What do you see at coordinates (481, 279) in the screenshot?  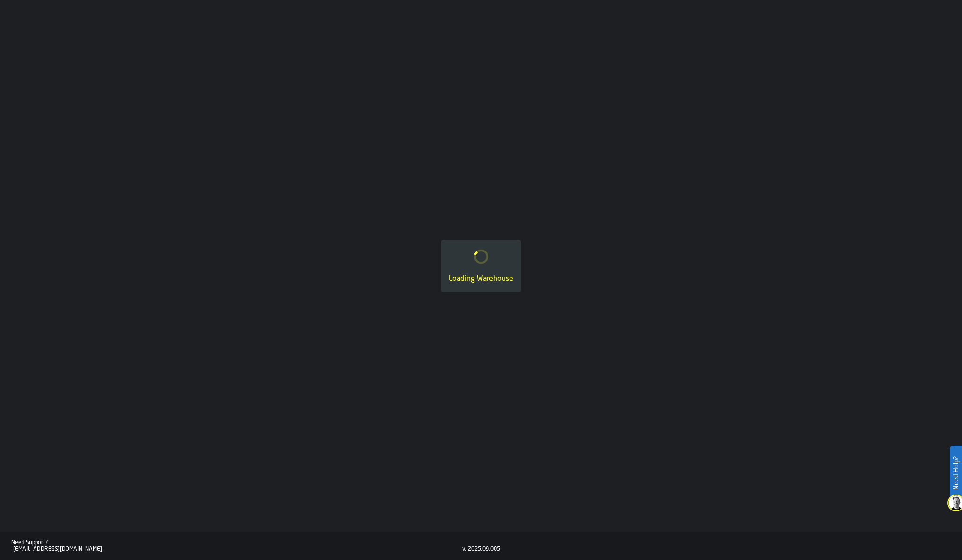 I see `div: Loading Warehouse` at bounding box center [481, 279].